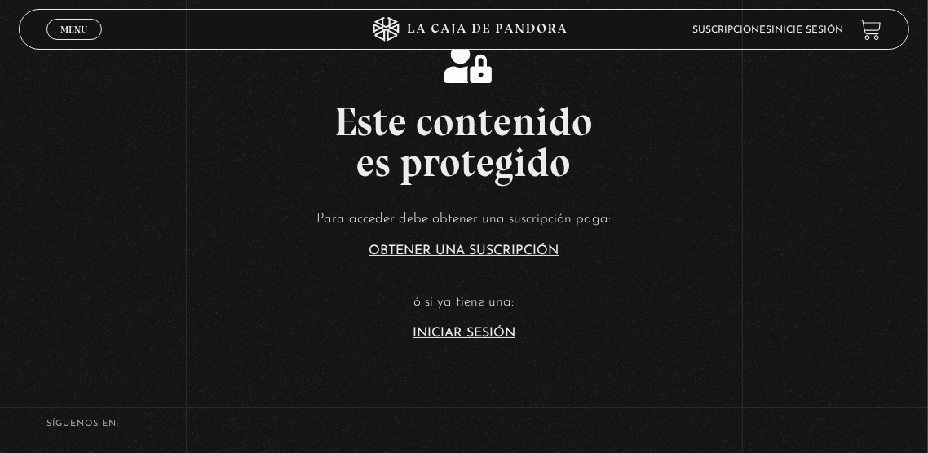  Describe the element at coordinates (807, 30) in the screenshot. I see `a: Inicie sesión` at that location.